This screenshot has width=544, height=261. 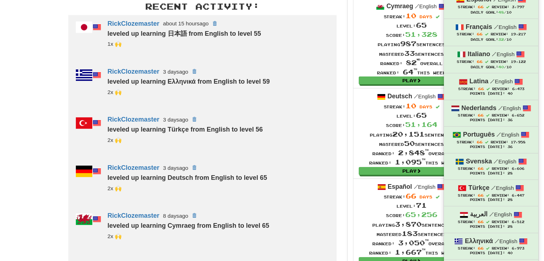 I want to click on div: Streak:, so click(x=411, y=16).